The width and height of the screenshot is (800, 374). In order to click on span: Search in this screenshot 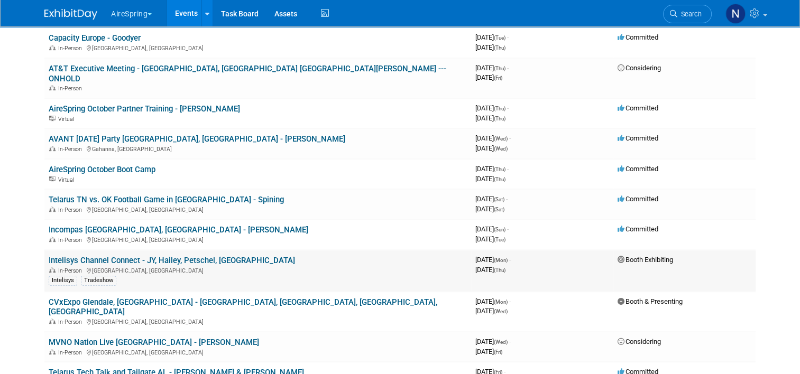, I will do `click(690, 14)`.